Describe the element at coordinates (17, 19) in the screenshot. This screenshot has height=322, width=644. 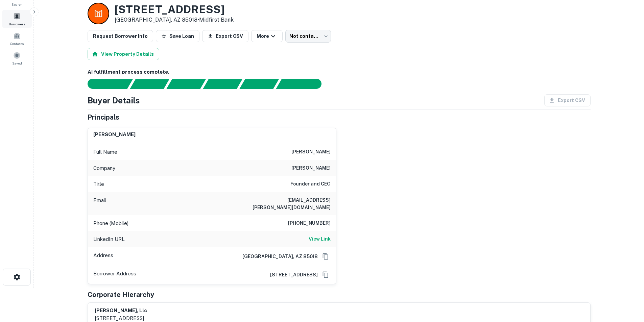
I see `a: Borrowers` at that location.